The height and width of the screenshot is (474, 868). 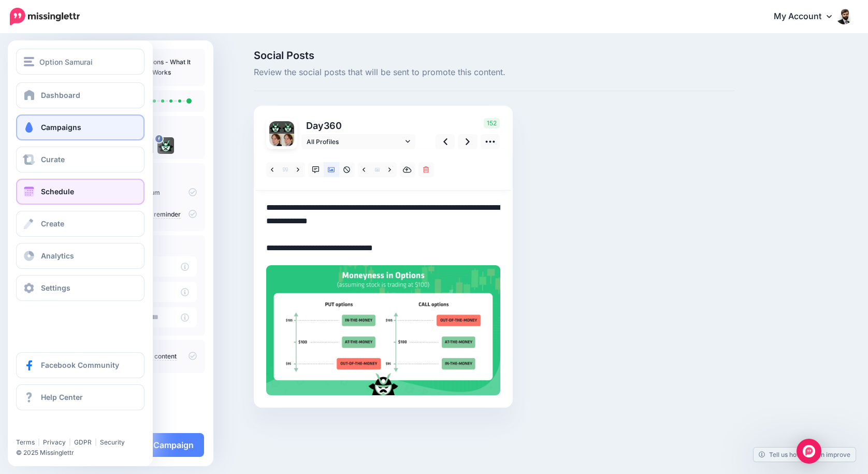 I want to click on span: Review the social posts that will be sent to promote this content., so click(x=494, y=73).